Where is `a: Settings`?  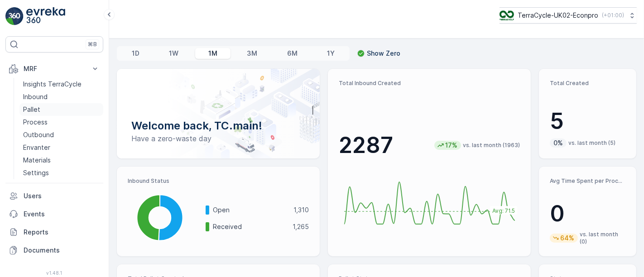
a: Settings is located at coordinates (61, 173).